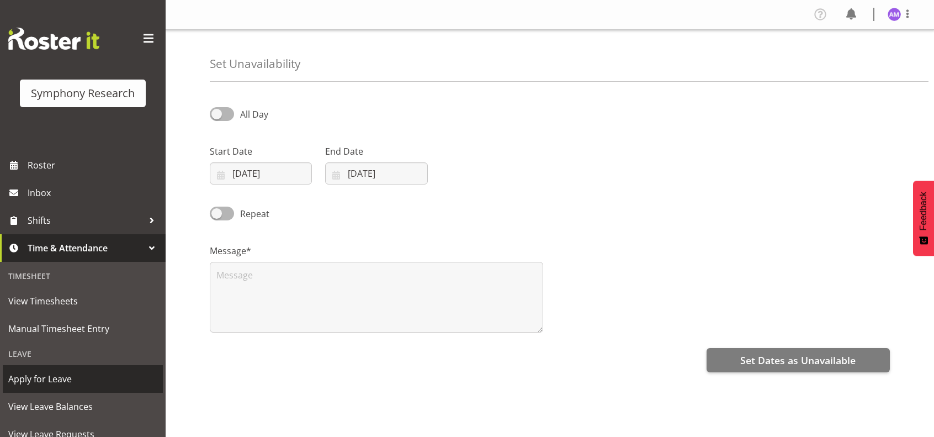  I want to click on span: Shifts, so click(86, 220).